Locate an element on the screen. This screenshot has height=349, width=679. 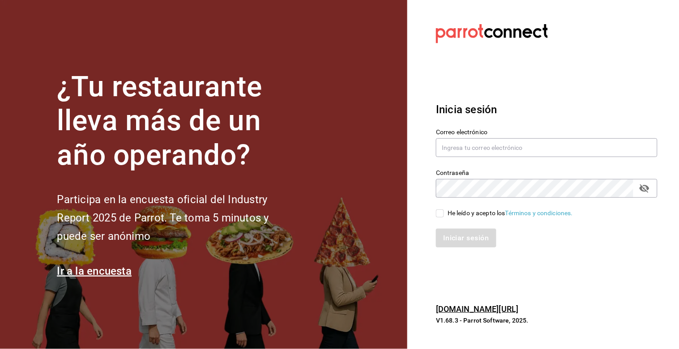
p: V1.68.3 - Parrot Software, 2025. is located at coordinates (547, 321).